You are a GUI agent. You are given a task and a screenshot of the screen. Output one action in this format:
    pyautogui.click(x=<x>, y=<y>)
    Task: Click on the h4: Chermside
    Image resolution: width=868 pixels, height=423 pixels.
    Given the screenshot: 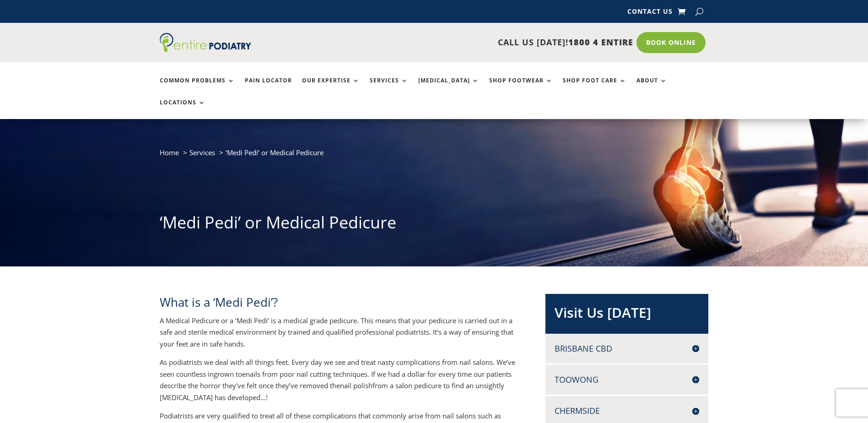 What is the action you would take?
    pyautogui.click(x=627, y=410)
    